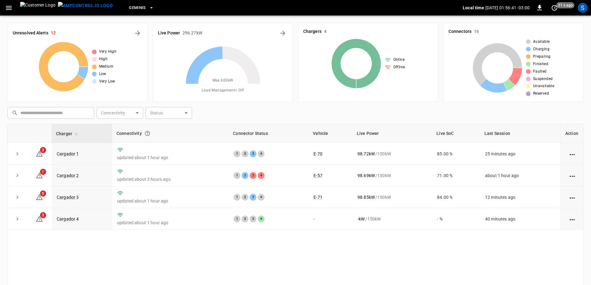 The height and width of the screenshot is (285, 591). Describe the element at coordinates (399, 60) in the screenshot. I see `span: Online` at that location.